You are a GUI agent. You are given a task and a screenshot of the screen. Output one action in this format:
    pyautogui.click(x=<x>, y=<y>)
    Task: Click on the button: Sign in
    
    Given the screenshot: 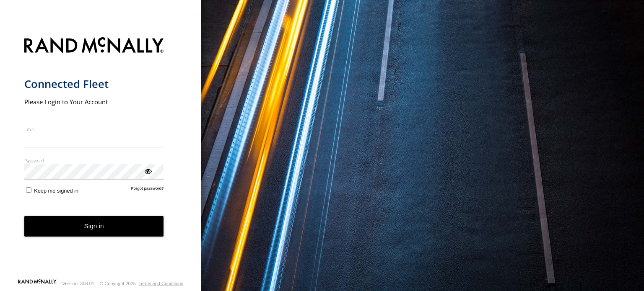 What is the action you would take?
    pyautogui.click(x=94, y=226)
    